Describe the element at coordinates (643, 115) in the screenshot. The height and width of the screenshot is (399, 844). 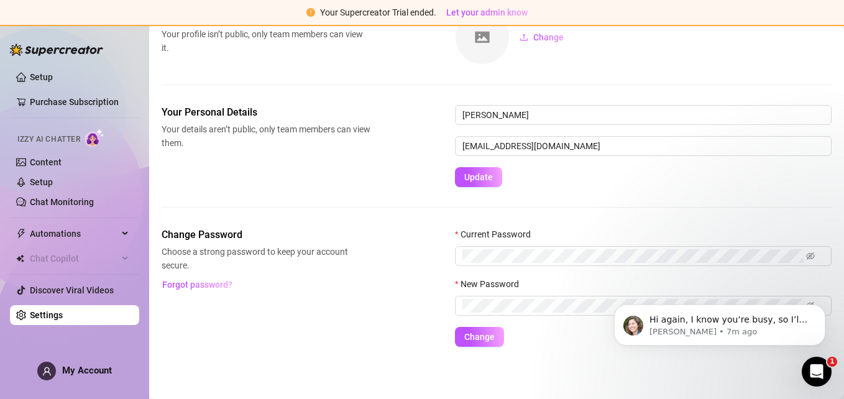
I see `input: Enter name` at that location.